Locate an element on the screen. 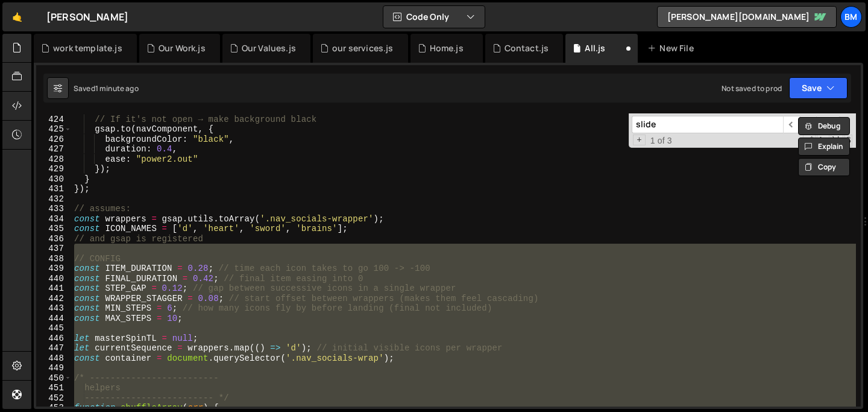 This screenshot has height=412, width=868. div: Home.js is located at coordinates (447, 48).